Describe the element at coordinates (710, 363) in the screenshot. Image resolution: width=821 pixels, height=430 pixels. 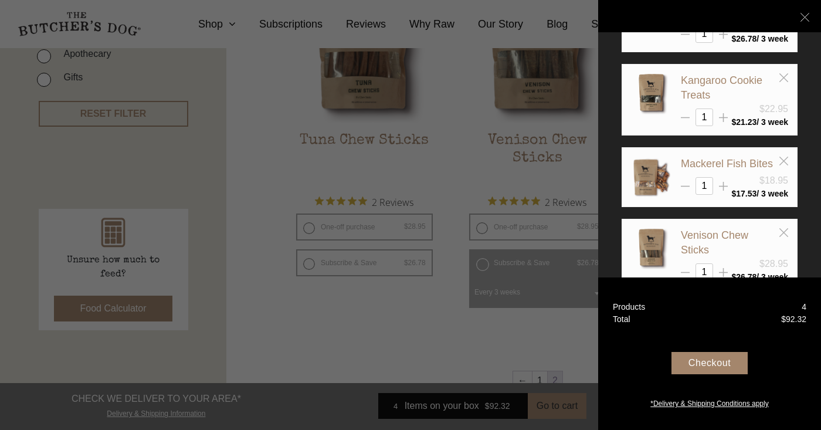
I see `div: Checkout` at that location.